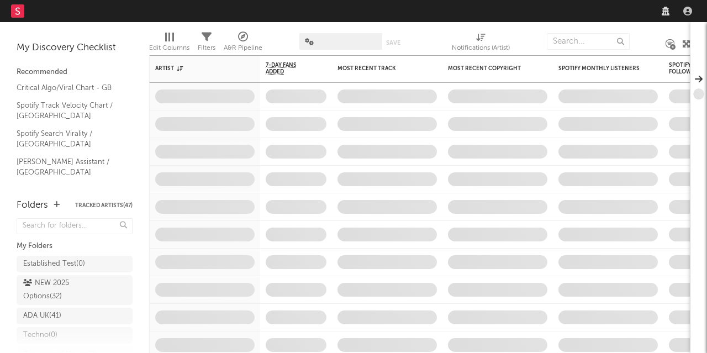 Image resolution: width=707 pixels, height=353 pixels. I want to click on span: 7-Day Fans Added, so click(288, 69).